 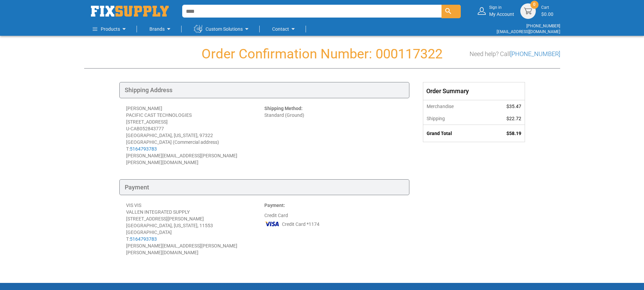 What do you see at coordinates (548, 8) in the screenshot?
I see `small: Cart` at bounding box center [548, 8].